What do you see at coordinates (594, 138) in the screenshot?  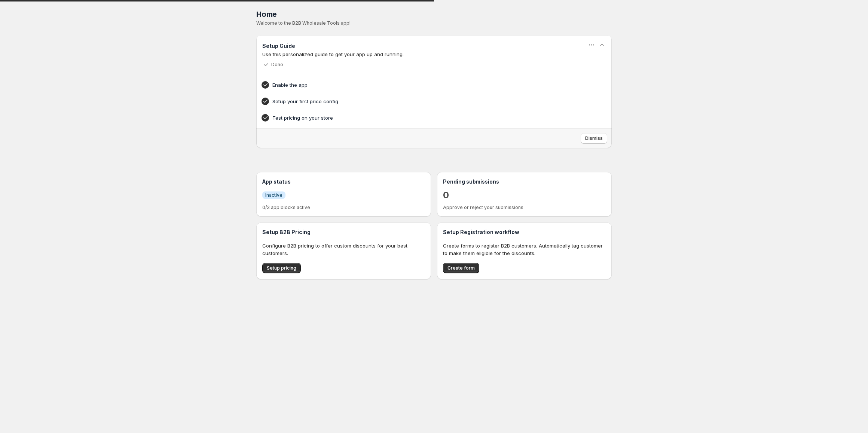 I see `button: Dismiss` at bounding box center [594, 138].